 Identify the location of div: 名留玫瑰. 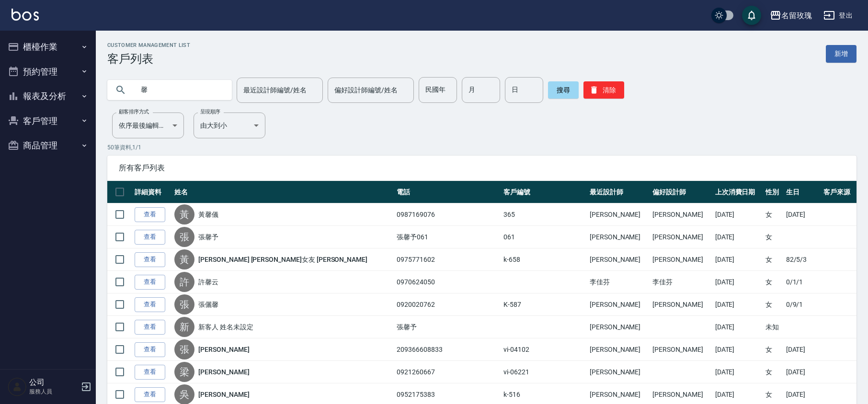
(797, 15).